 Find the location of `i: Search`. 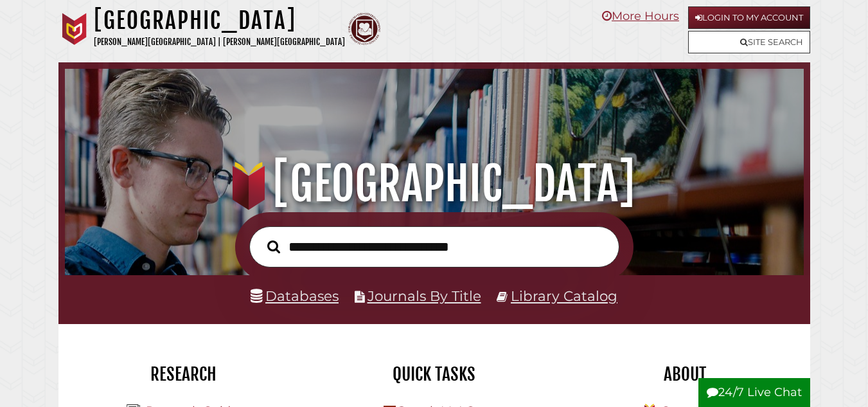

i: Search is located at coordinates (273, 247).